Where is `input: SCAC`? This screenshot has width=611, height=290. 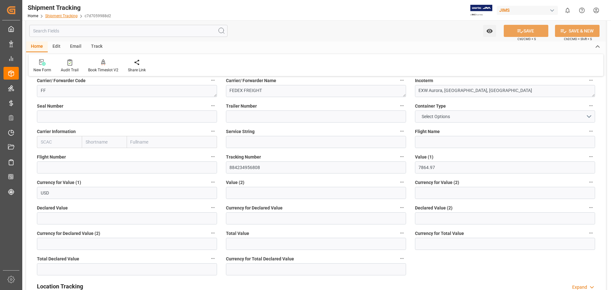 input: SCAC is located at coordinates (59, 142).